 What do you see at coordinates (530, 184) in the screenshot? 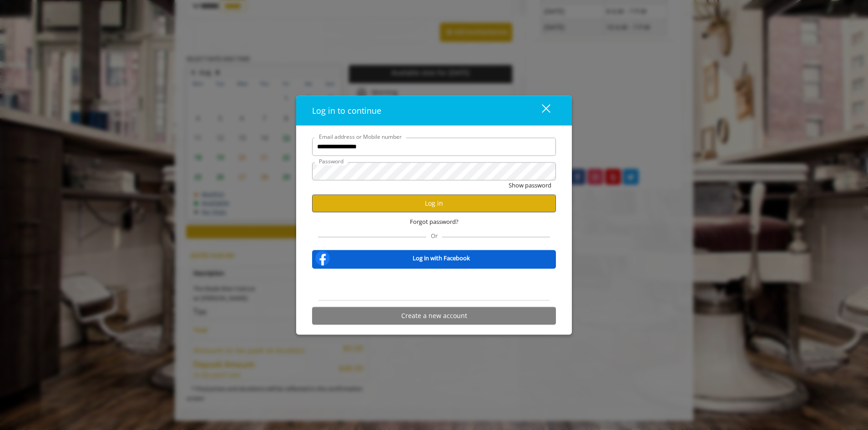
I see `button: Show password` at bounding box center [530, 184].